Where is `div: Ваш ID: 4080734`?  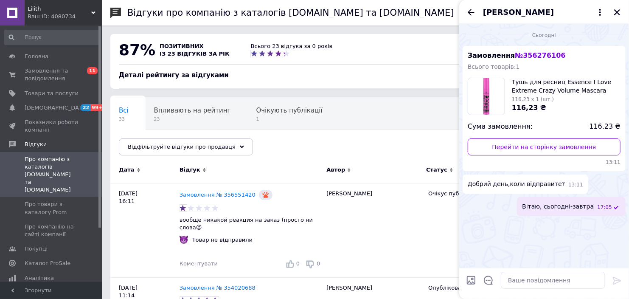 div: Ваш ID: 4080734 is located at coordinates (65, 17).